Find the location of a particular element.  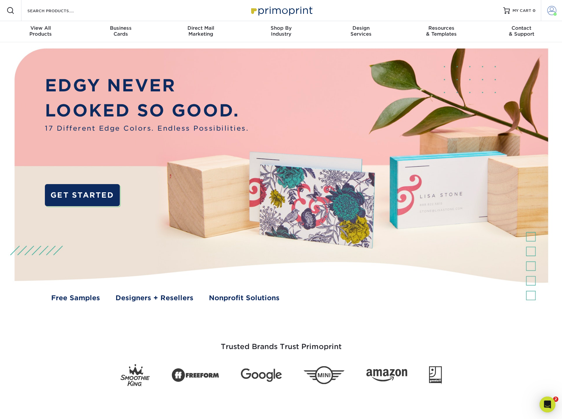

a: DesignServices is located at coordinates (361, 32).